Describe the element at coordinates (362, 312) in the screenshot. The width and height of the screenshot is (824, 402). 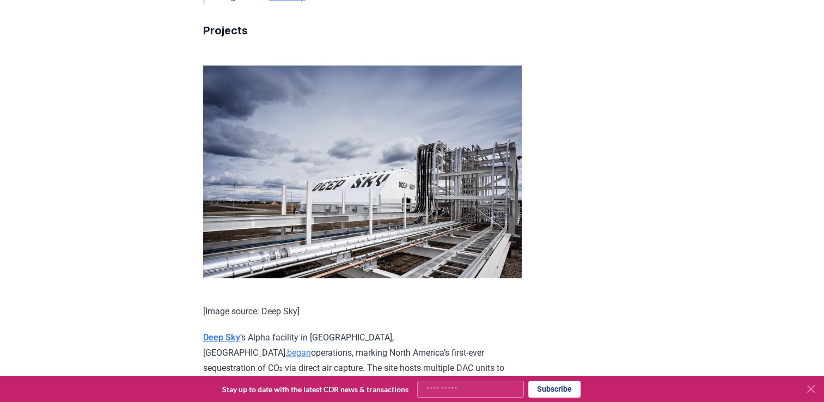
I see `p: [Image source: Deep Sky]` at that location.